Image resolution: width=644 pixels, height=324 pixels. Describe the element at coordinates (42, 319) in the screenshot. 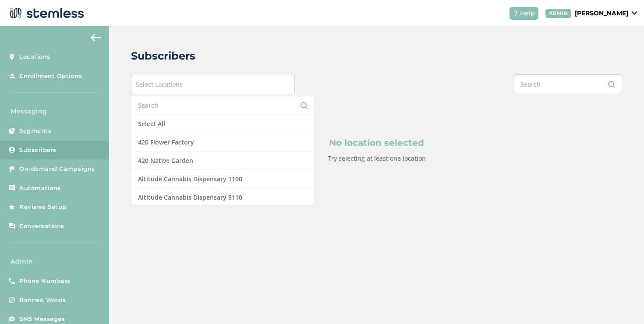

I see `span: SMS Messages` at that location.